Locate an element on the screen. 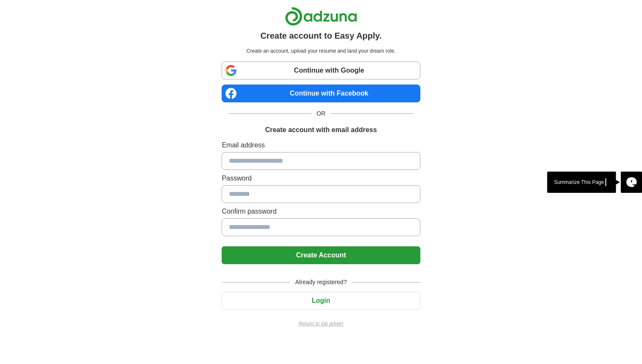  span: OR is located at coordinates (321, 114).